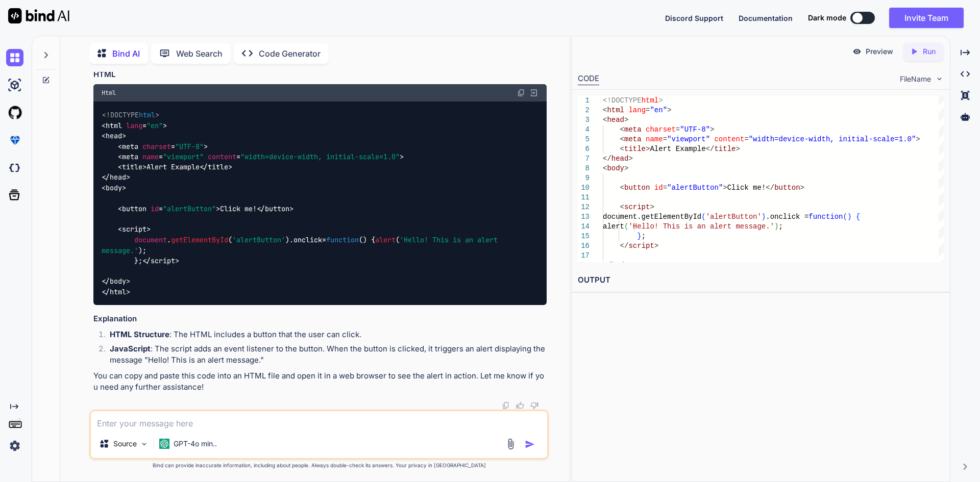  I want to click on img: settings, so click(15, 446).